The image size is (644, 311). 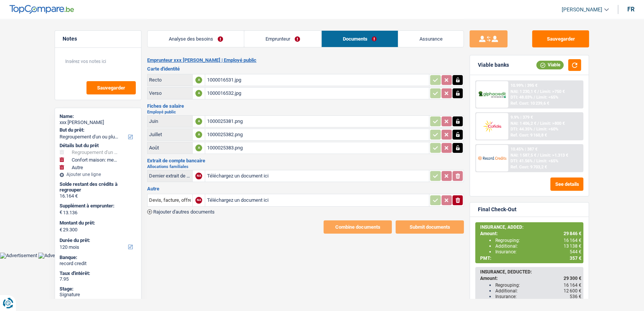 I want to click on div: Ref. Cost: 10 239,6 €, so click(x=530, y=103).